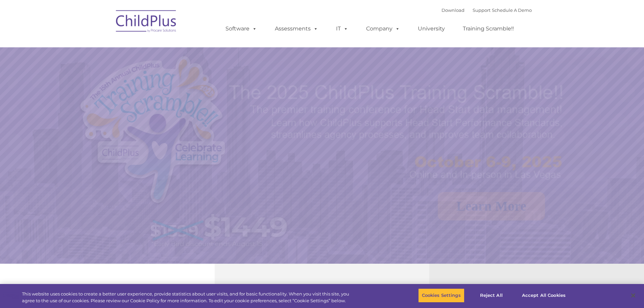 The width and height of the screenshot is (644, 308). What do you see at coordinates (512, 10) in the screenshot?
I see `a: Schedule A Demo` at bounding box center [512, 10].